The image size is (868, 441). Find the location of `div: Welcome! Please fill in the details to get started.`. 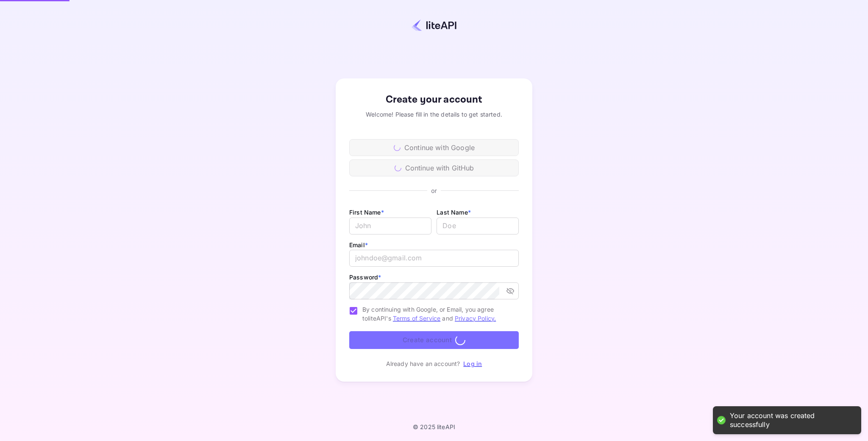

div: Welcome! Please fill in the details to get started. is located at coordinates (434, 114).